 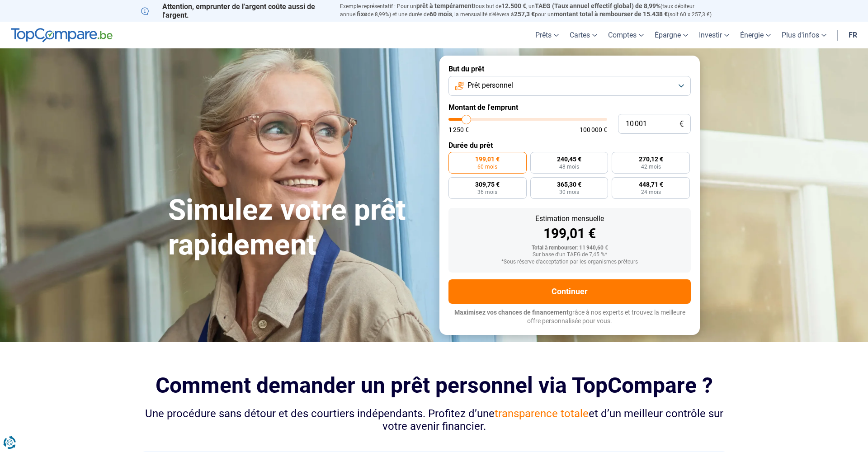 What do you see at coordinates (569, 159) in the screenshot?
I see `span: 240,45 €` at bounding box center [569, 159].